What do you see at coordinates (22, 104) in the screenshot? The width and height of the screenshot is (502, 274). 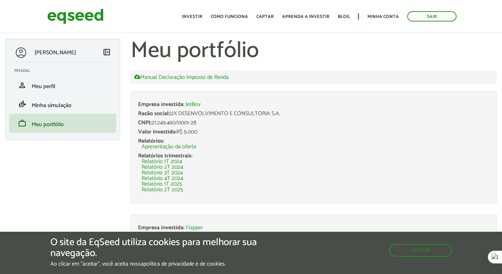 I see `span: finance_mode` at bounding box center [22, 104].